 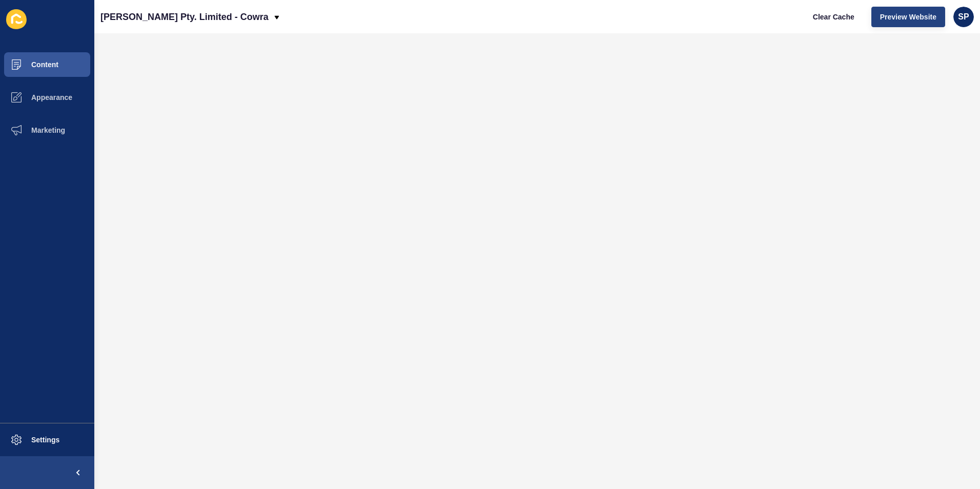 I want to click on span: Preview Website, so click(x=908, y=17).